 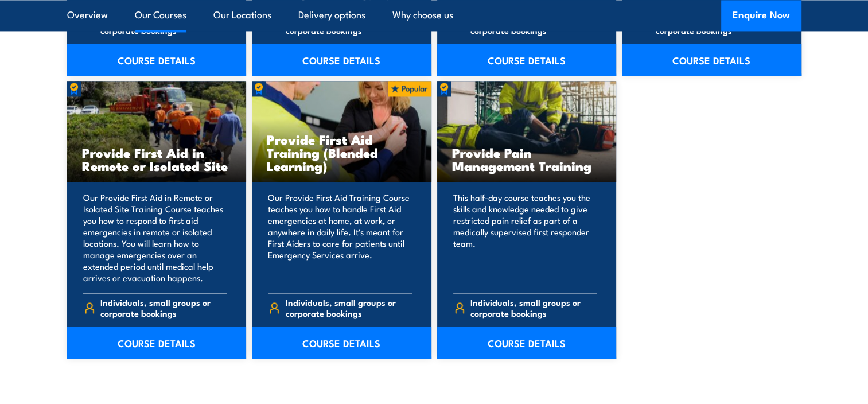 What do you see at coordinates (525, 238) in the screenshot?
I see `p: This half-day course teaches you the skills and knowledge needed to give restricted pain relief a...` at bounding box center [525, 238].